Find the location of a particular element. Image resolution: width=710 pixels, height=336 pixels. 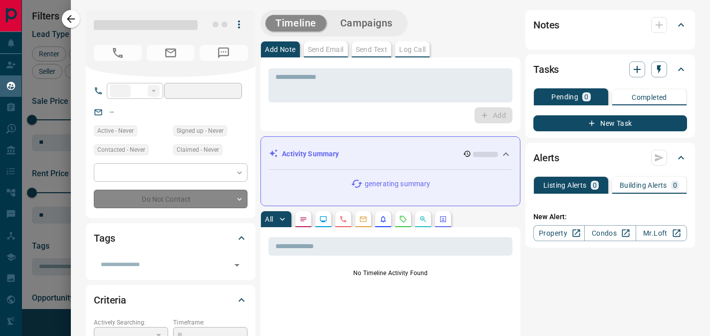

svg: Agent Actions is located at coordinates (443, 219).